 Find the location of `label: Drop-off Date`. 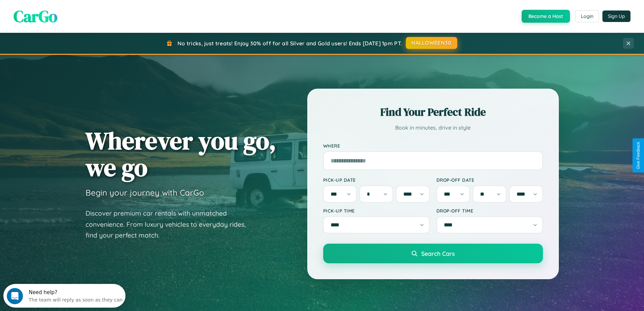

label: Drop-off Date is located at coordinates (489, 180).